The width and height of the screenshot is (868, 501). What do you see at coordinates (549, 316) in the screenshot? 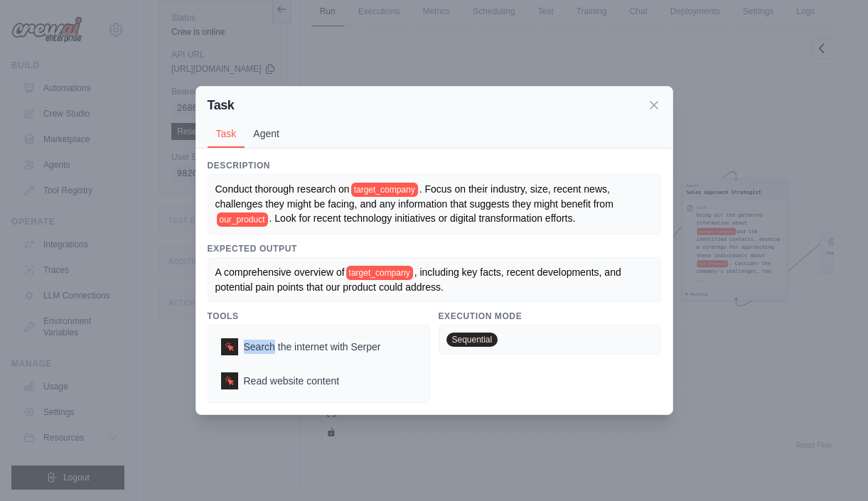
I see `h3: Execution Mode` at bounding box center [549, 316].